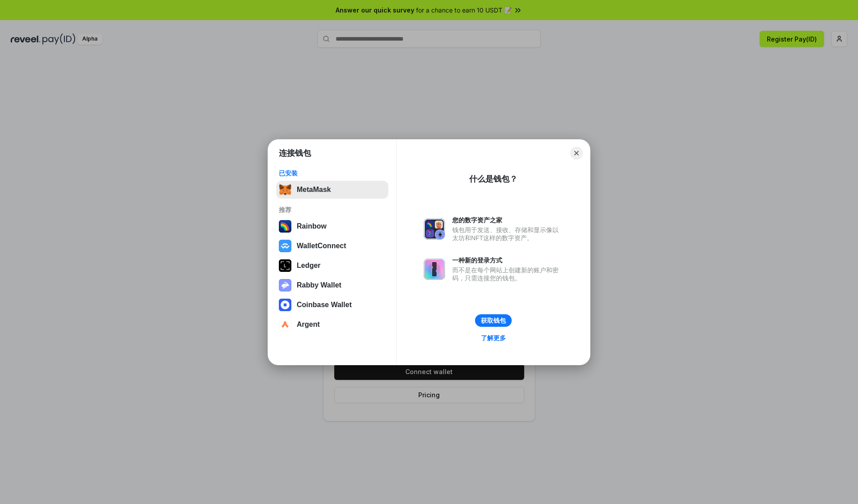 This screenshot has height=504, width=858. Describe the element at coordinates (508, 234) in the screenshot. I see `div: 钱包用于发送、接收、存储和显示像以太坊和NFT这样的数字资产。` at that location.